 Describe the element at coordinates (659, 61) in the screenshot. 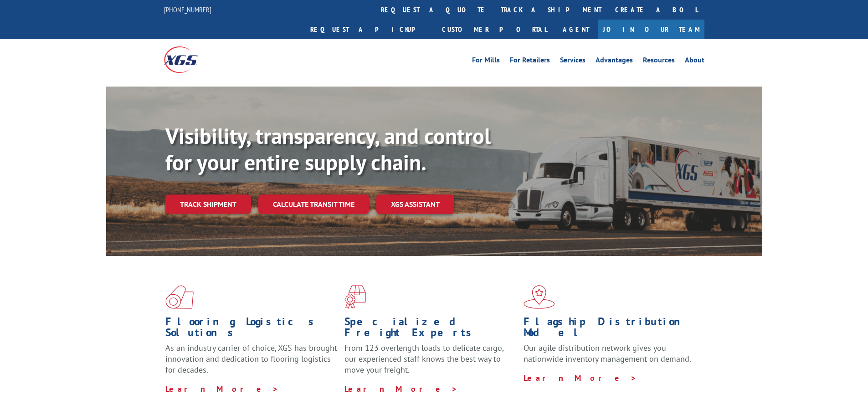

I see `a: Resources` at that location.